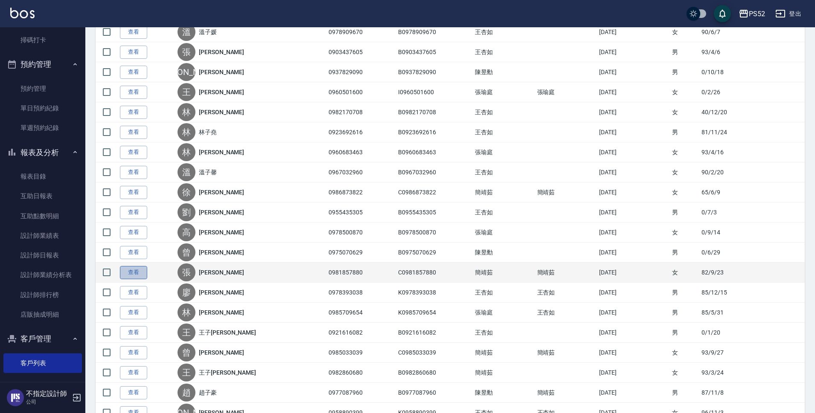  Describe the element at coordinates (43, 364) in the screenshot. I see `a: 客戶列表` at that location.